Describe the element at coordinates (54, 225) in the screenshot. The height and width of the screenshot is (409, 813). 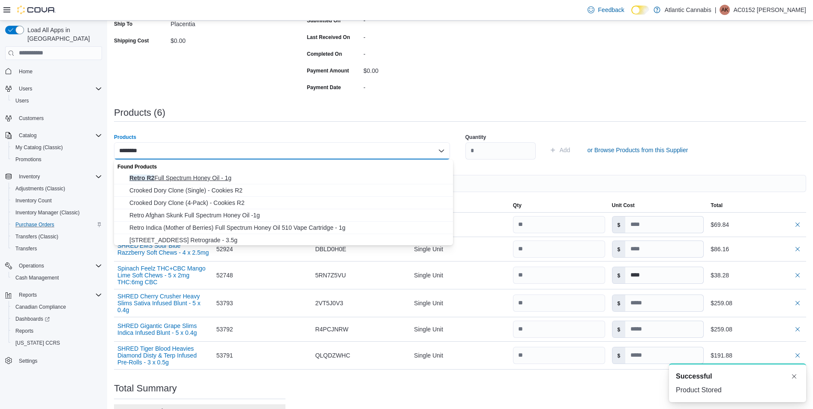
I see `nav: Complex example` at that location.